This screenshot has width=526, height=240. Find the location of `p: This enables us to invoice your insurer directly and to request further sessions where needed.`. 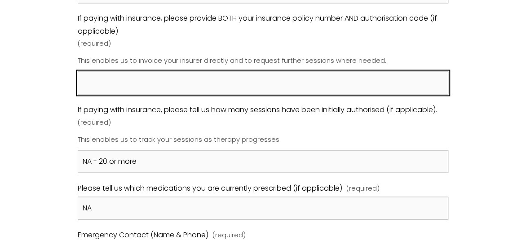

p: This enables us to invoice your insurer directly and to request further sessions where needed. is located at coordinates (263, 61).